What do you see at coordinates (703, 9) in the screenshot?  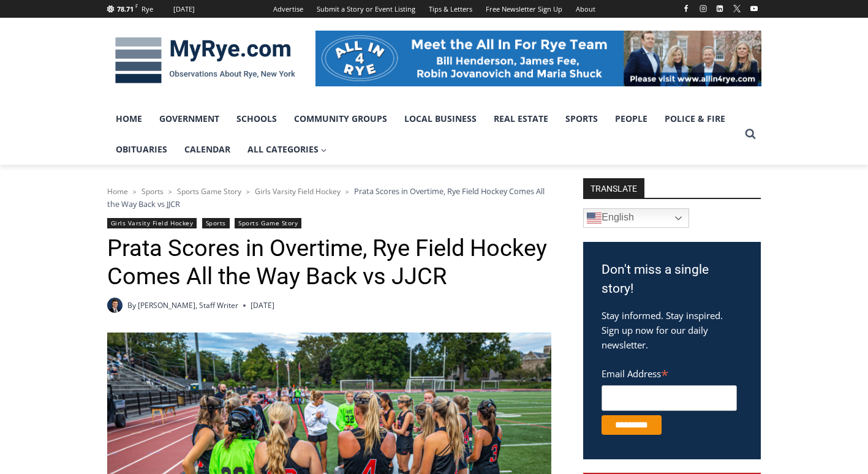 I see `a: Instagram` at bounding box center [703, 9].